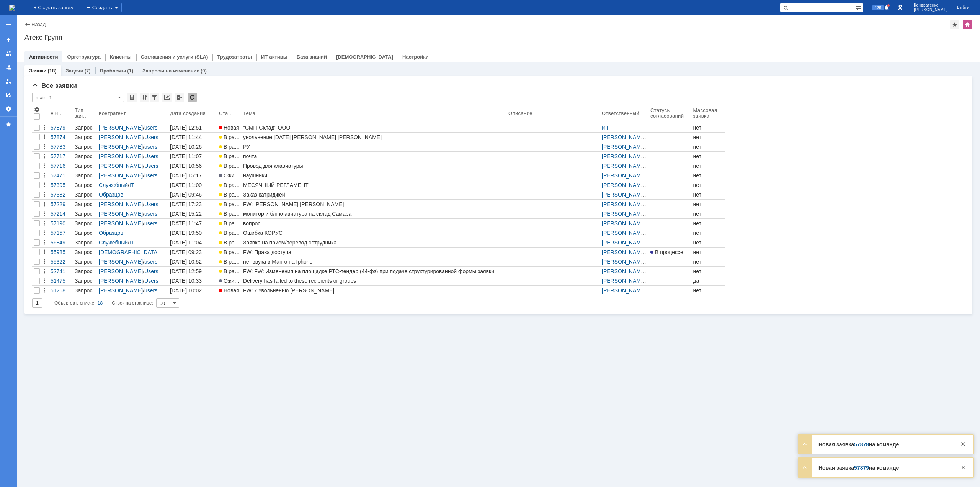  I want to click on div: Заказ катриджей, so click(374, 195).